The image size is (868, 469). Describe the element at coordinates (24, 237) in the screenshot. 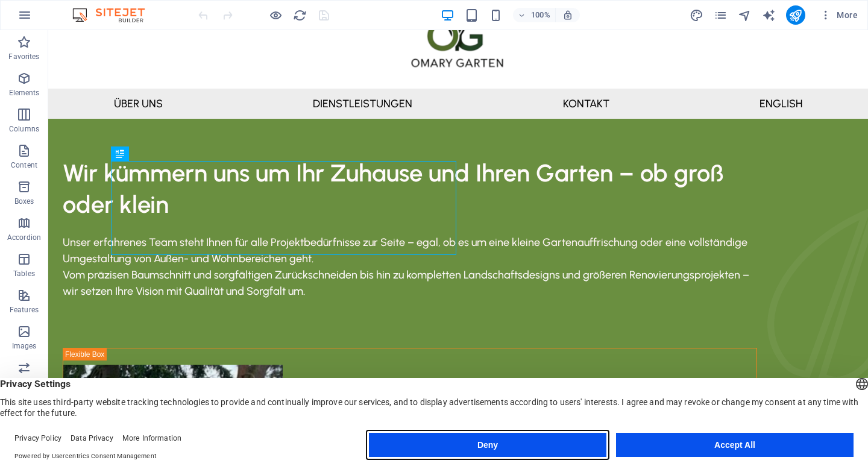

I see `p: Accordion` at that location.